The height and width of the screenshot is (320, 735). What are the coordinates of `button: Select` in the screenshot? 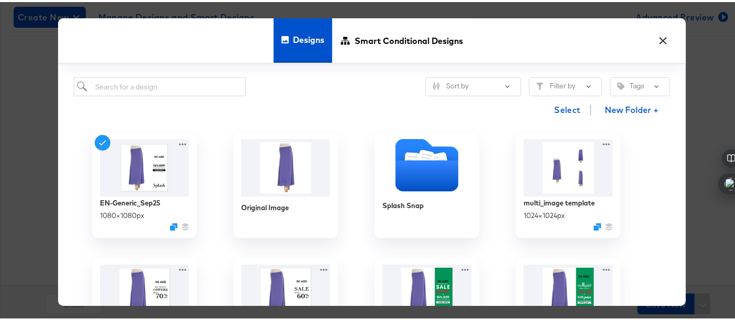 It's located at (567, 108).